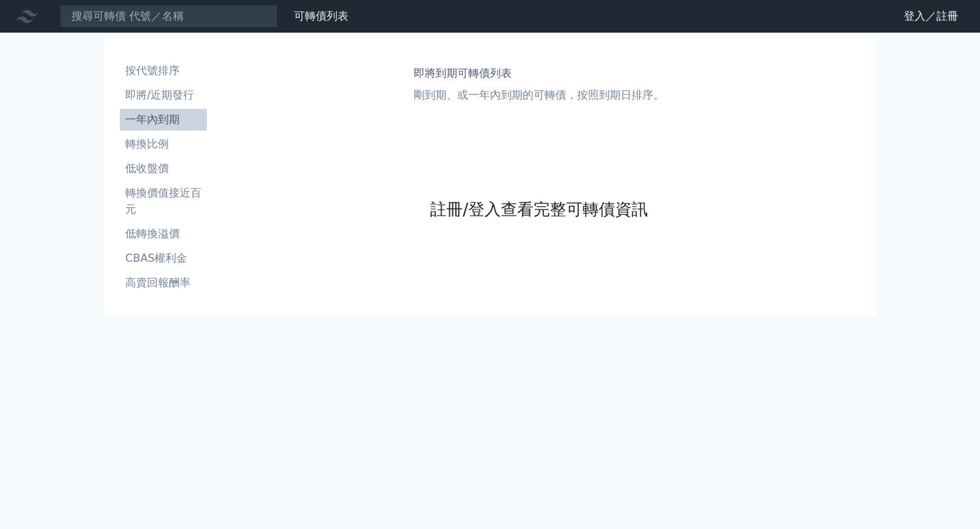 This screenshot has height=529, width=980. I want to click on a: CBAS權利金, so click(164, 258).